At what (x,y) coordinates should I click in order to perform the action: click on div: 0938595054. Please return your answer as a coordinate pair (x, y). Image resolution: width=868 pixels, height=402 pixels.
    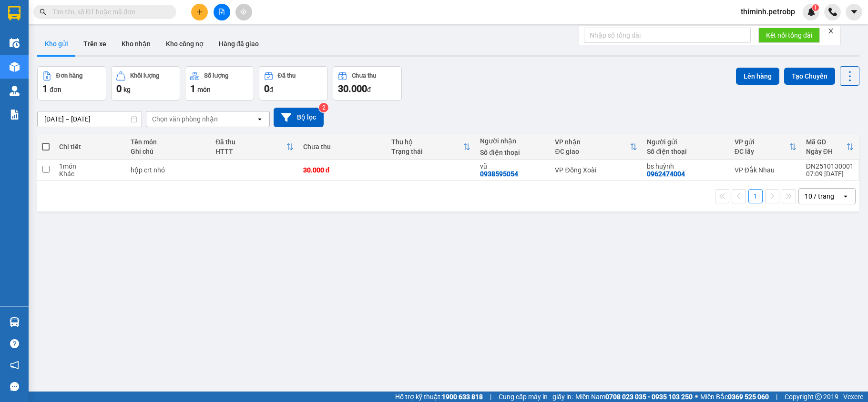
    Looking at the image, I should click on (499, 174).